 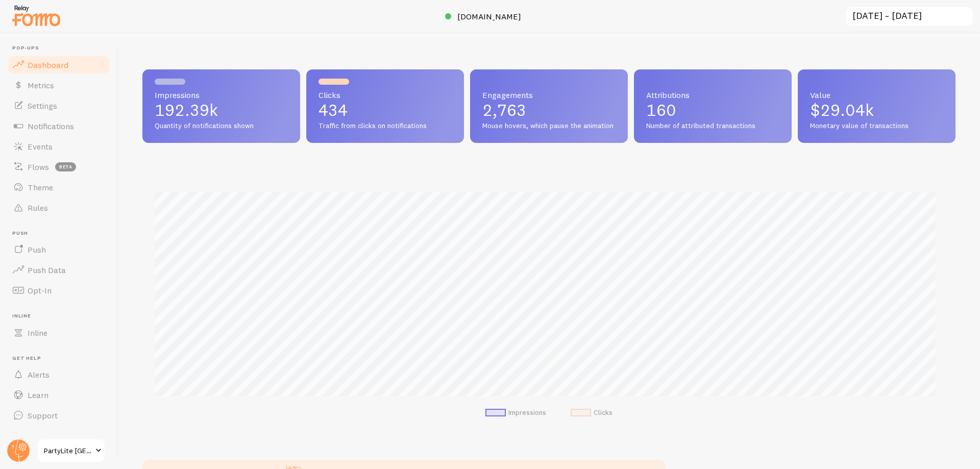 I want to click on a: Flows beta, so click(x=59, y=167).